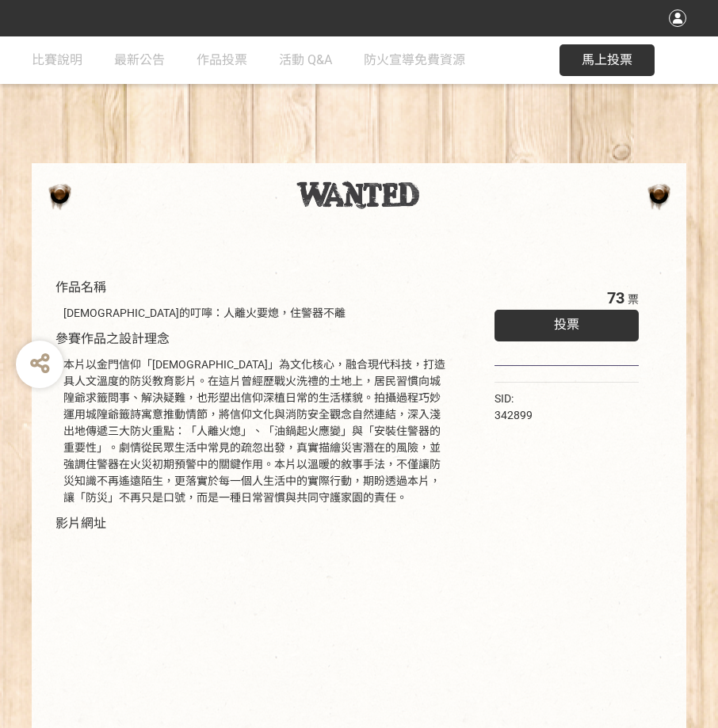 This screenshot has height=728, width=718. What do you see at coordinates (633, 300) in the screenshot?
I see `span: 票` at bounding box center [633, 300].